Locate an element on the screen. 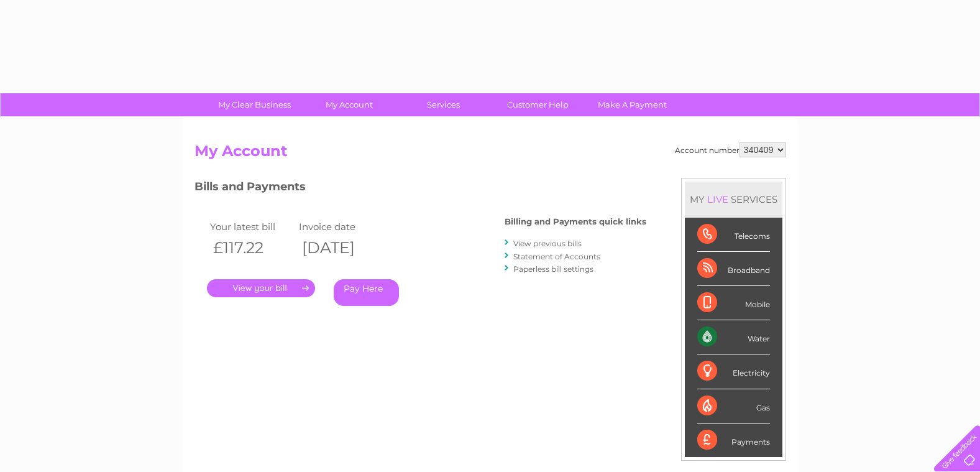  h4: Billing and Payments quick links is located at coordinates (575, 221).